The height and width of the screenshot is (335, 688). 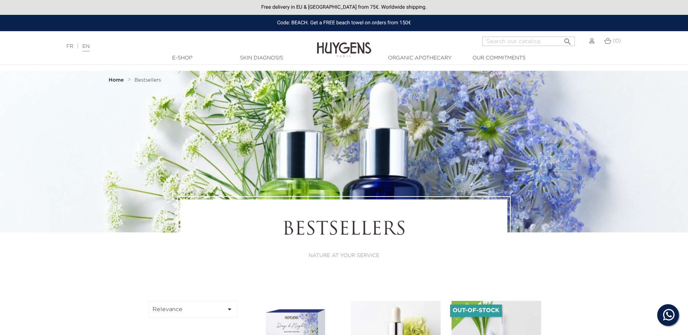 What do you see at coordinates (528, 41) in the screenshot?
I see `input: Search` at bounding box center [528, 41].